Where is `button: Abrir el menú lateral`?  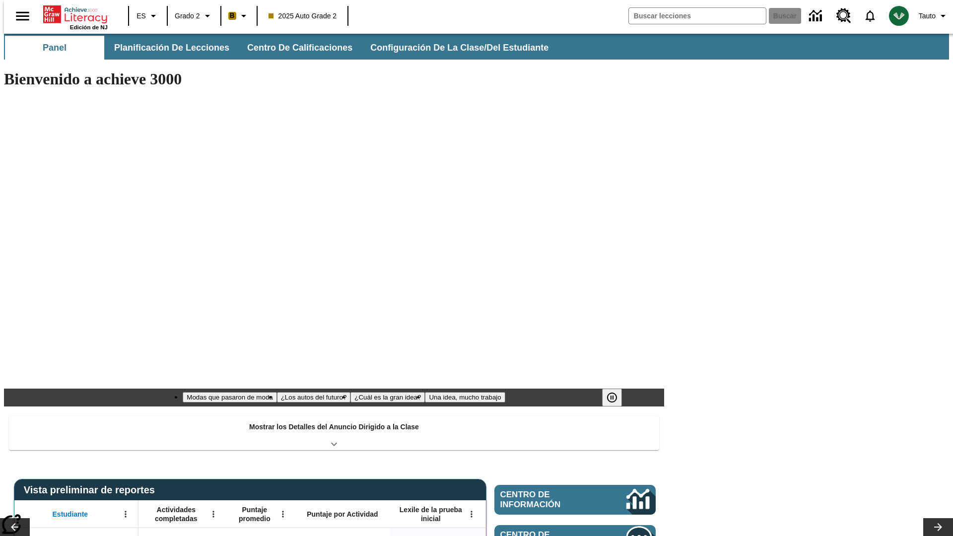 button: Abrir el menú lateral is located at coordinates (22, 16).